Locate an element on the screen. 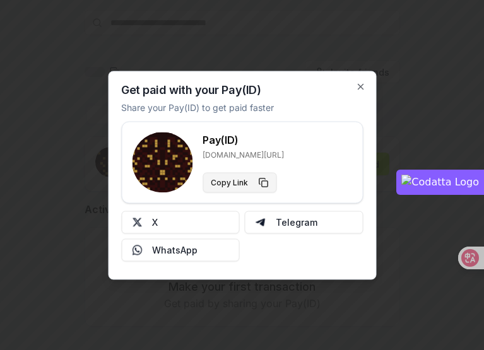 This screenshot has height=350, width=484. button: WhatsApp is located at coordinates (181, 250).